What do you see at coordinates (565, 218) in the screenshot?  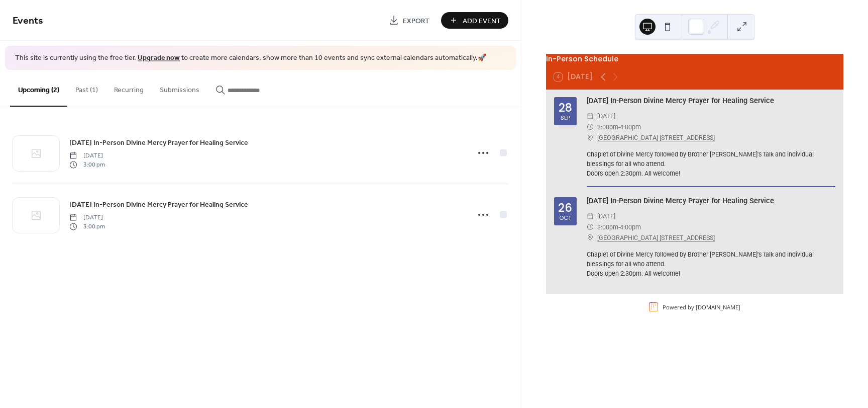 I see `div: Oct` at bounding box center [565, 218].